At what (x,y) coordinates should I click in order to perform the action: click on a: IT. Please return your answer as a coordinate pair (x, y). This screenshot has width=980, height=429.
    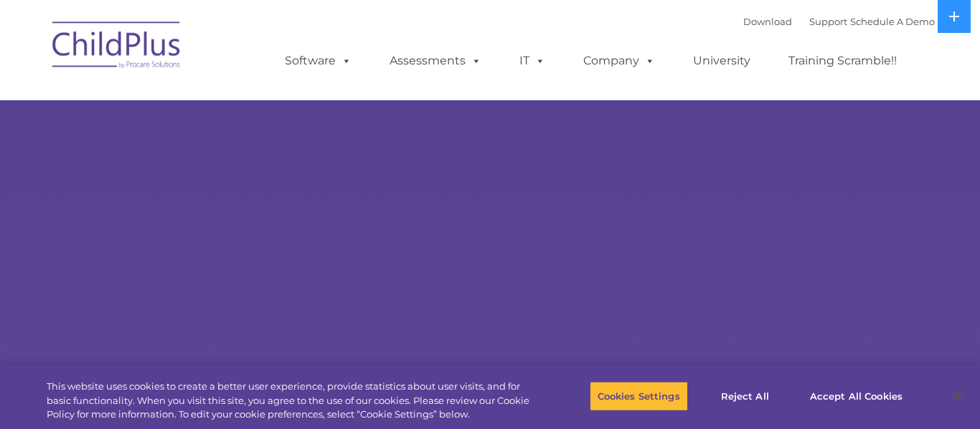
    Looking at the image, I should click on (532, 61).